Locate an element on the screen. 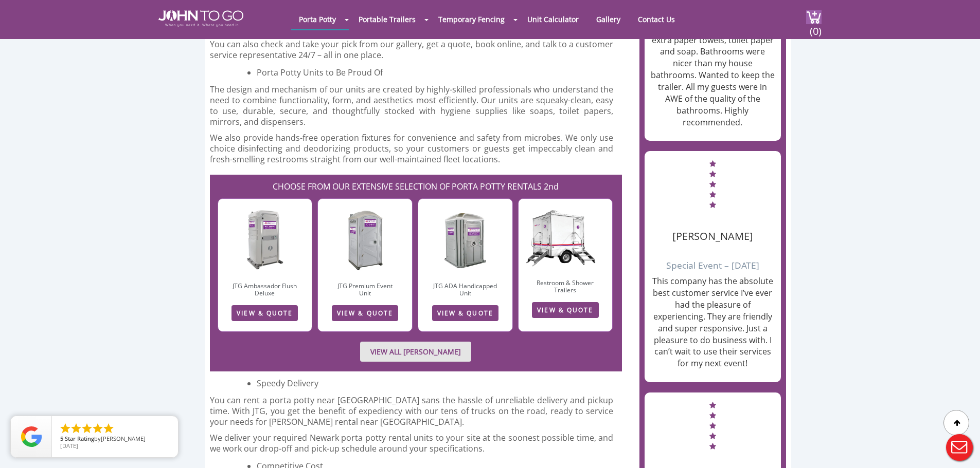 The width and height of the screenshot is (980, 468). span: by is located at coordinates (115, 439).